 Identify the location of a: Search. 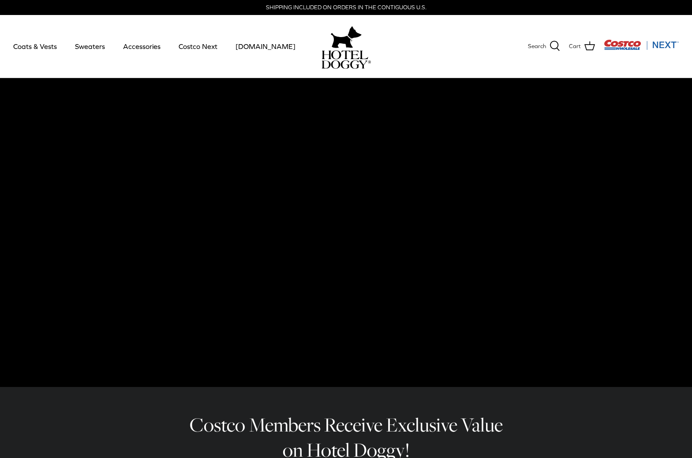
(544, 46).